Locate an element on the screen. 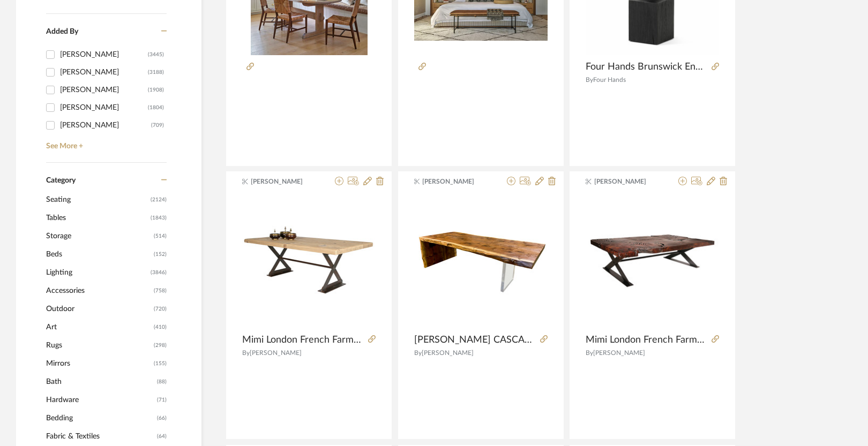 The height and width of the screenshot is (446, 868). span: Bedding is located at coordinates (101, 418).